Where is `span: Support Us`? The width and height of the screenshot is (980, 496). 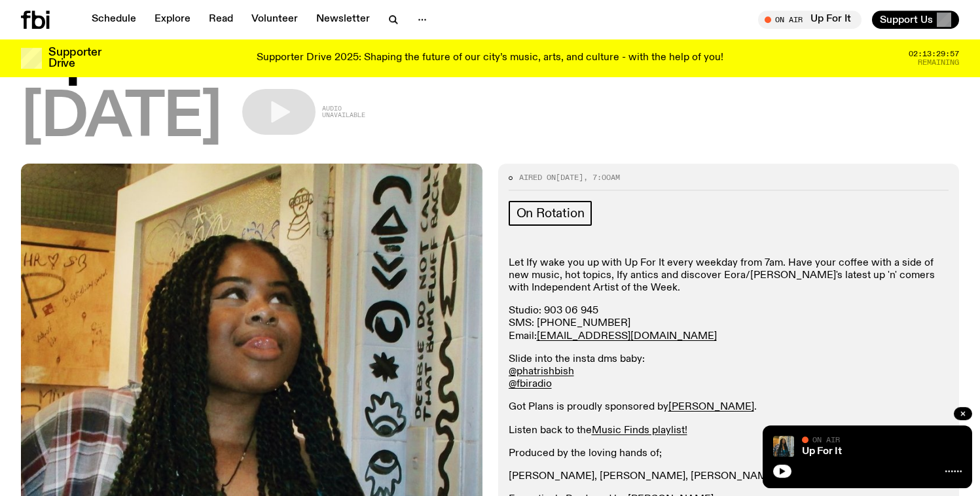 span: Support Us is located at coordinates (906, 19).